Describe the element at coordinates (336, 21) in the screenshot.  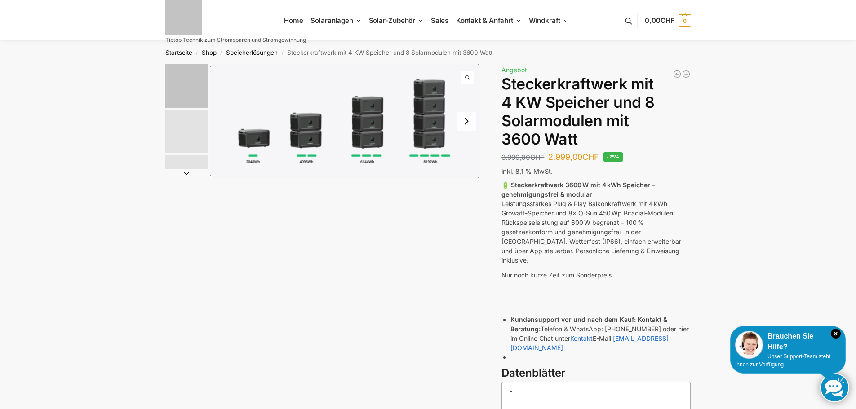
I see `a: Solaranlagen` at that location.